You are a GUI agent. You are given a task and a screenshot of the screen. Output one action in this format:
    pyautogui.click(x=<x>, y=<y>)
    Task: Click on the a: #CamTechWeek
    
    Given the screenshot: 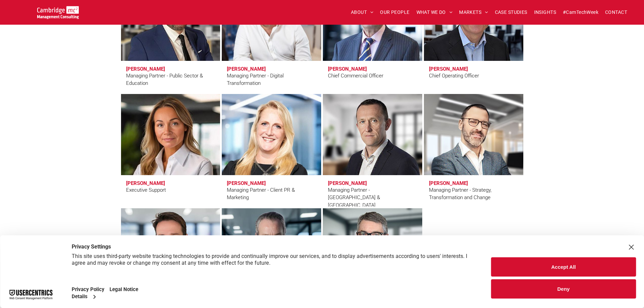 What is the action you would take?
    pyautogui.click(x=580, y=12)
    